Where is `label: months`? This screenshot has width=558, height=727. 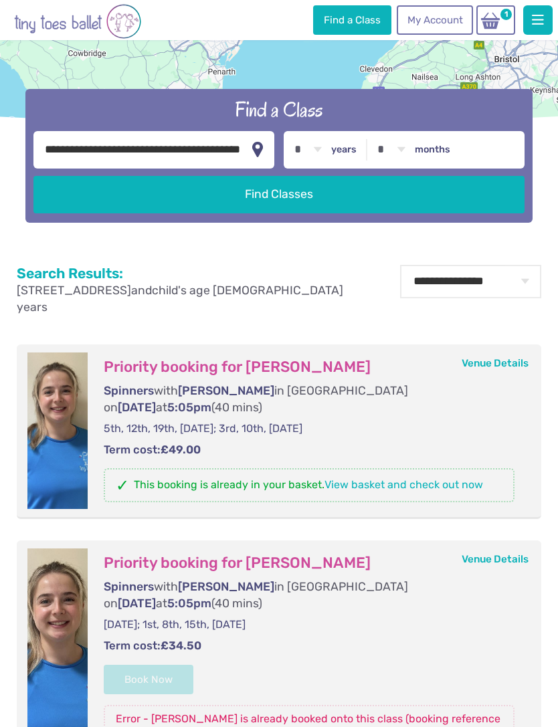 label: months is located at coordinates (432, 150).